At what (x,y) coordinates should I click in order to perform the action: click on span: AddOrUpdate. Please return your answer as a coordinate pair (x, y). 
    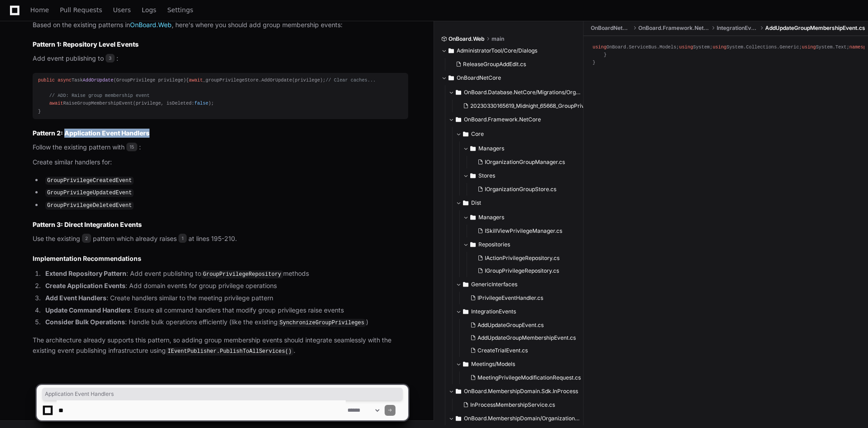
    Looking at the image, I should click on (98, 80).